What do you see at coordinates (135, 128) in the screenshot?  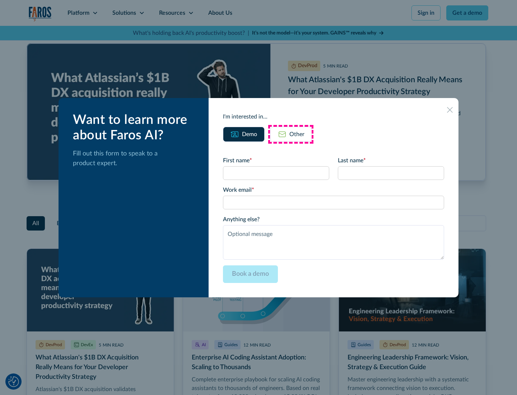 I see `div: Want to learn more about Faros AI?` at bounding box center [135, 128].